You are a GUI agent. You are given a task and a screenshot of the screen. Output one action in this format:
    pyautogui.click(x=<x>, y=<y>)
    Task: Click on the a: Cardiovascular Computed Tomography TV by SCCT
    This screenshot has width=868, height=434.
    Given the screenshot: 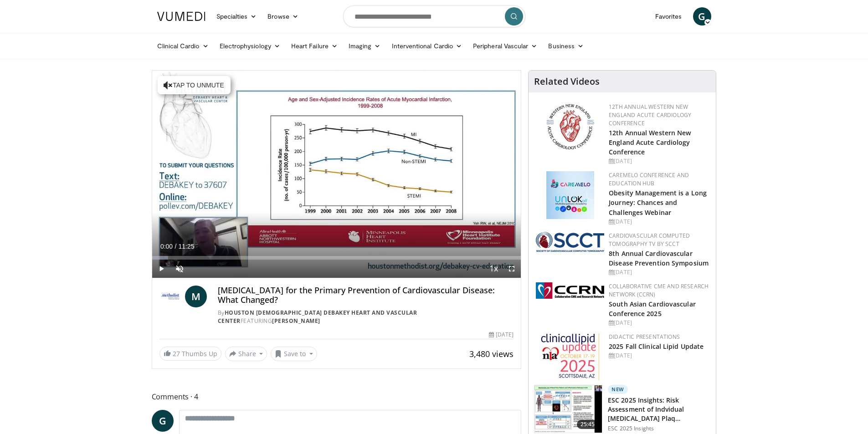 What is the action you would take?
    pyautogui.click(x=649, y=239)
    